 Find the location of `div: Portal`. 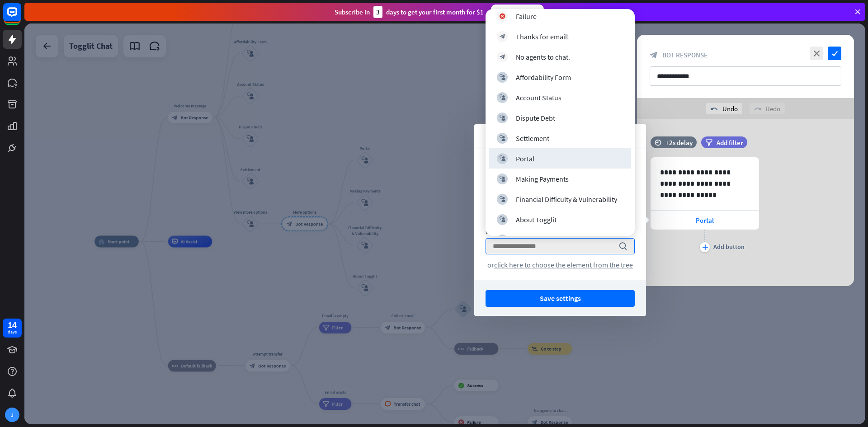

div: Portal is located at coordinates (525, 159).